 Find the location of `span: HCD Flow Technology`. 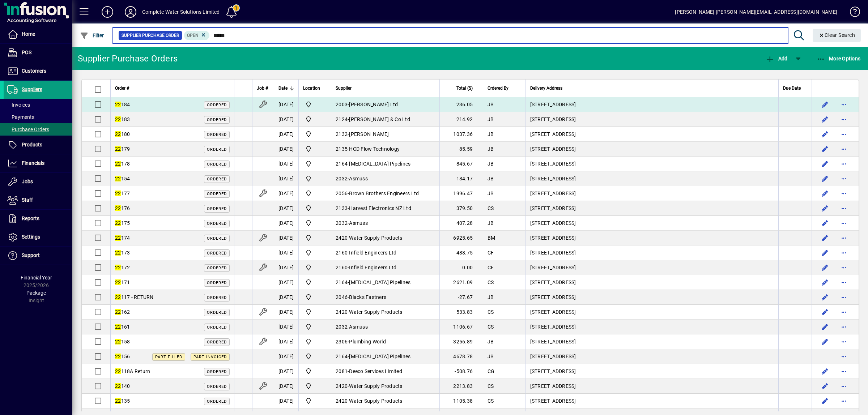

span: HCD Flow Technology is located at coordinates (374, 149).